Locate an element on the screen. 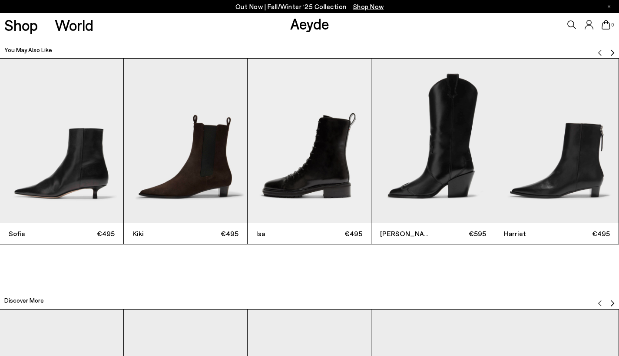 The height and width of the screenshot is (356, 619). div: 2 / 12 is located at coordinates (186, 151).